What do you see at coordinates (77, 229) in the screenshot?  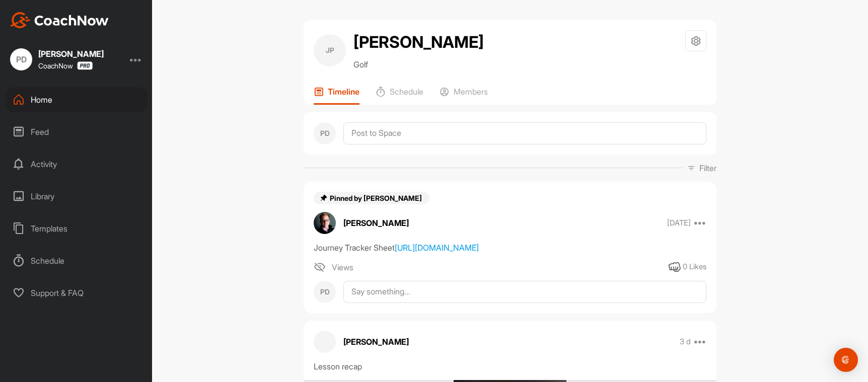 I see `div: Templates` at bounding box center [77, 229].